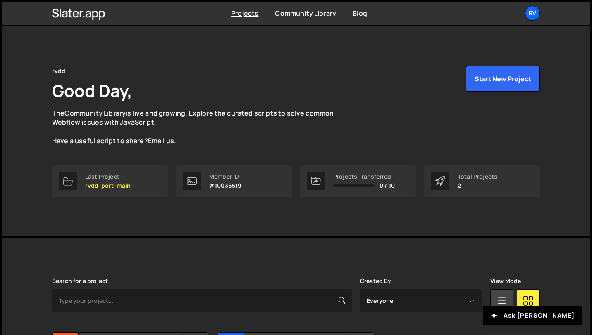  Describe the element at coordinates (477, 177) in the screenshot. I see `div: Total Projects` at that location.